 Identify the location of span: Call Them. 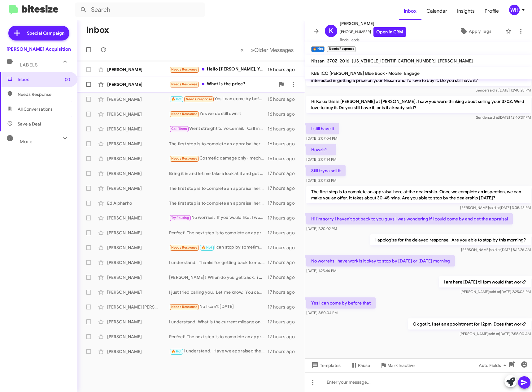
(179, 129).